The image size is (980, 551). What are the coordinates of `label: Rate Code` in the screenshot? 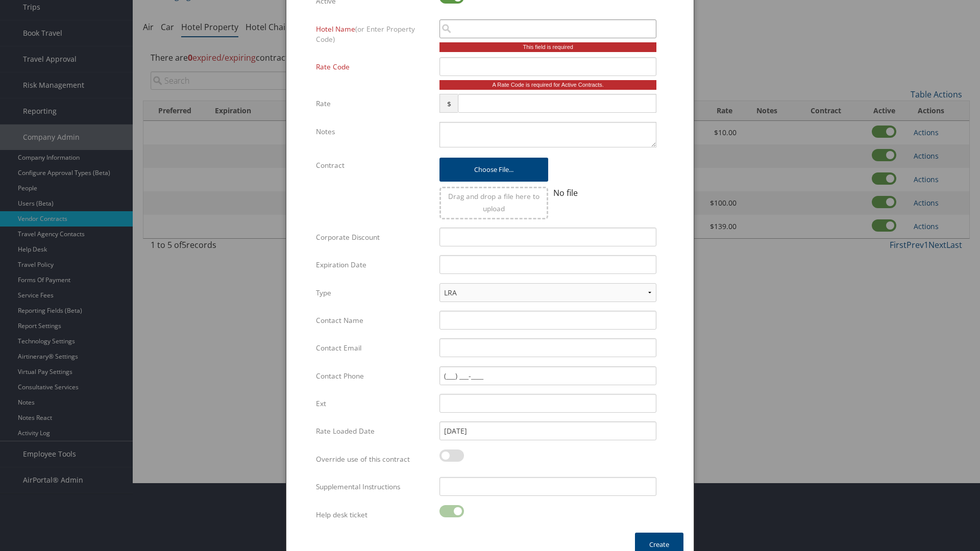 It's located at (374, 67).